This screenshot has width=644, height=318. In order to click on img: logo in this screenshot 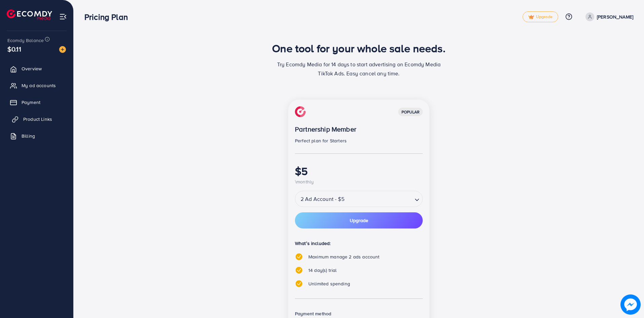, I will do `click(29, 14)`.